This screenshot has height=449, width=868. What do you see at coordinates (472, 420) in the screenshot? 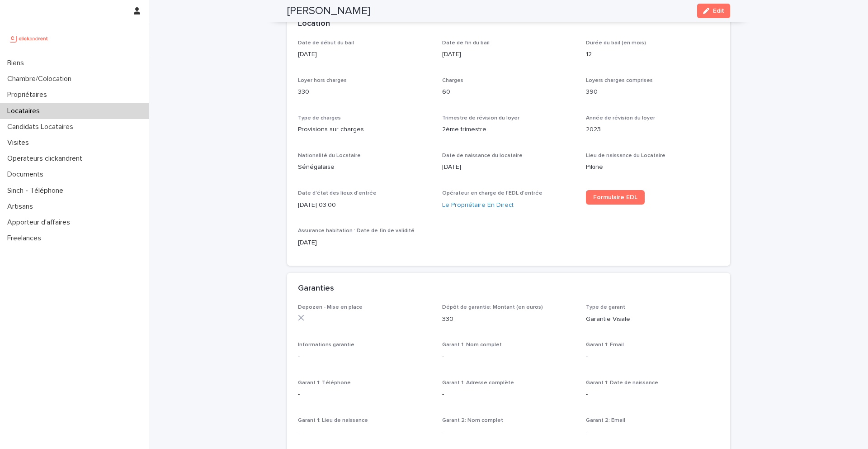
I see `span: Garant 2: Nom complet` at bounding box center [472, 420].